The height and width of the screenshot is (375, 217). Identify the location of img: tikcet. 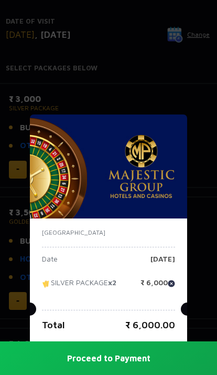
(46, 283).